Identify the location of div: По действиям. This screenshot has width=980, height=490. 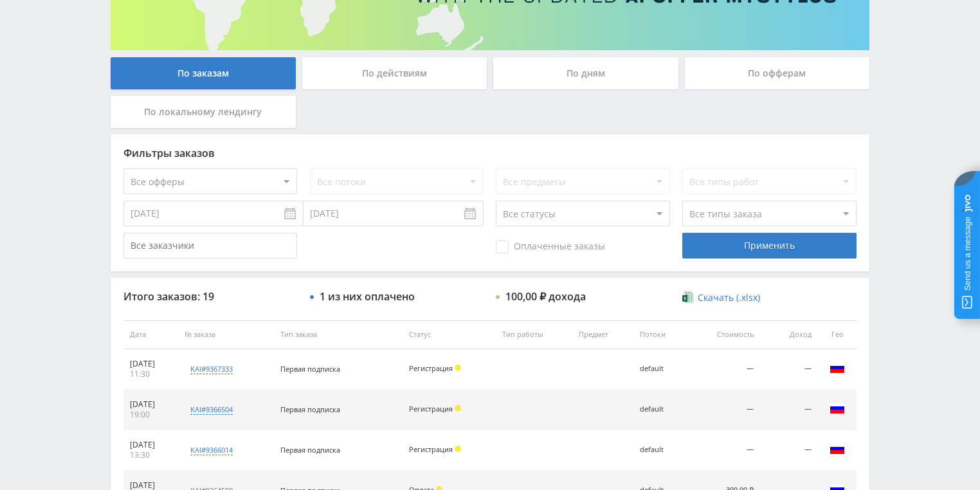
(395, 73).